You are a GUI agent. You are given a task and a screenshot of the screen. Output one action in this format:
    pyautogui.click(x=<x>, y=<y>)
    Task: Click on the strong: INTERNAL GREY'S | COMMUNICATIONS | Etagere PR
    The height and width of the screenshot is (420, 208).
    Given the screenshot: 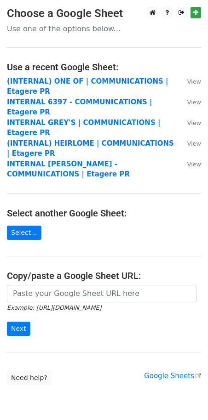 What is the action you would take?
    pyautogui.click(x=83, y=128)
    